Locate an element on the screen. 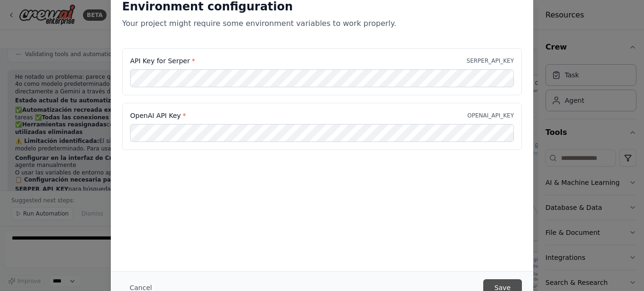  label: API Key for Serper is located at coordinates (162, 61).